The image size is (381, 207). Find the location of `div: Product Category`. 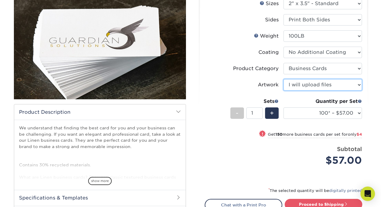

div: Product Category is located at coordinates (255, 69).